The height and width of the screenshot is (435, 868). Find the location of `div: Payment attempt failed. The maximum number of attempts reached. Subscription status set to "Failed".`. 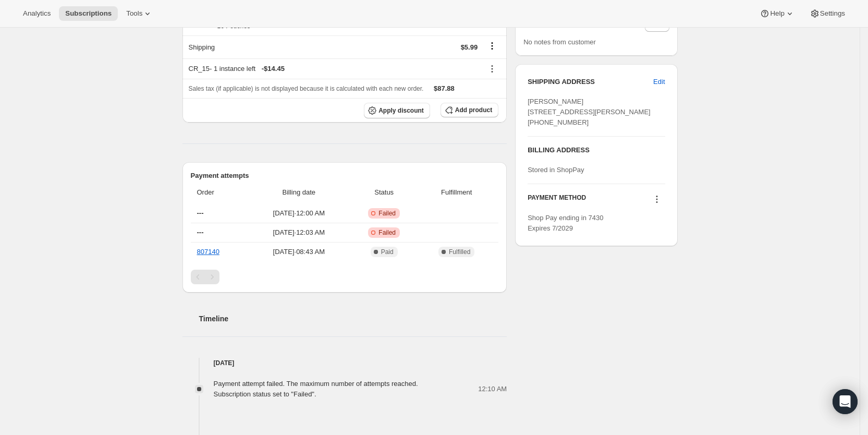

div: Payment attempt failed. The maximum number of attempts reached. Subscription status set to "Failed". is located at coordinates (316, 389).